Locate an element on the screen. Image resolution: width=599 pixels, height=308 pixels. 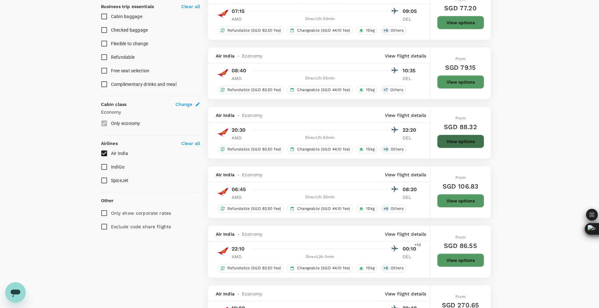
h6: SGD 88.32 is located at coordinates (460, 127).